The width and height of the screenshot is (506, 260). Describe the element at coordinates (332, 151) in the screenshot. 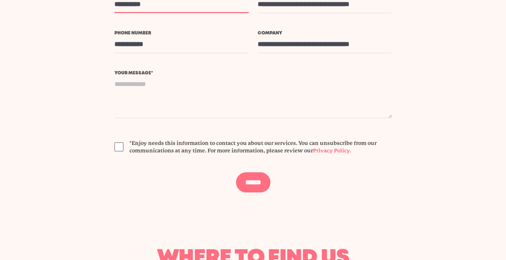

I see `a: Privacy Policy.` at that location.